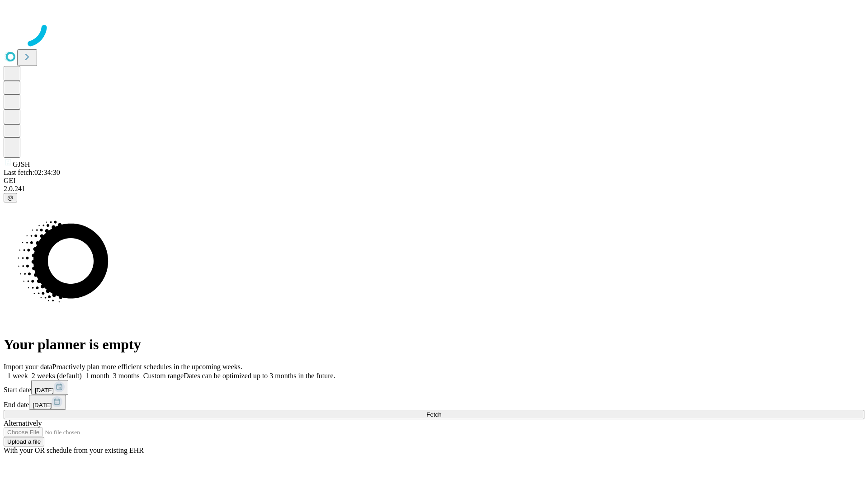 The height and width of the screenshot is (488, 868). Describe the element at coordinates (74, 450) in the screenshot. I see `span: With your OR schedule from your existing EHR` at that location.